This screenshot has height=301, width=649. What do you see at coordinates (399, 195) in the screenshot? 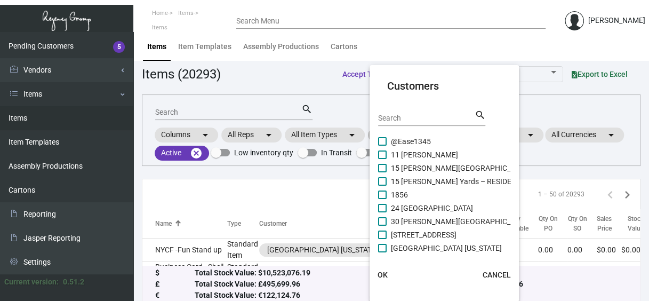
I see `span: 1856` at bounding box center [399, 195].